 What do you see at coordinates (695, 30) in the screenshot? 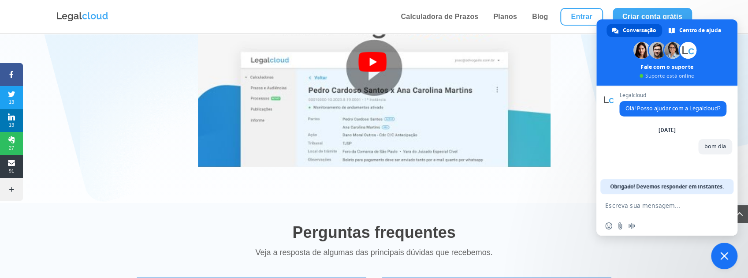
I see `a: Centro de ajuda` at bounding box center [695, 30].